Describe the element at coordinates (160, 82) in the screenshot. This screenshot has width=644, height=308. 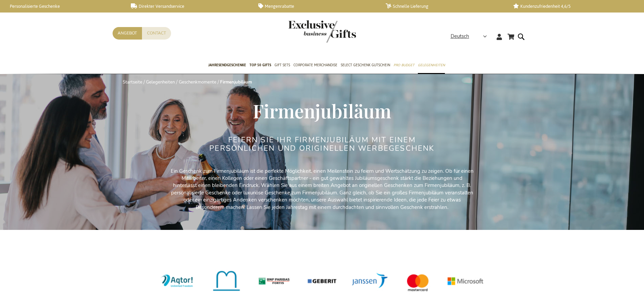
I see `a: Gelegenheiten` at that location.